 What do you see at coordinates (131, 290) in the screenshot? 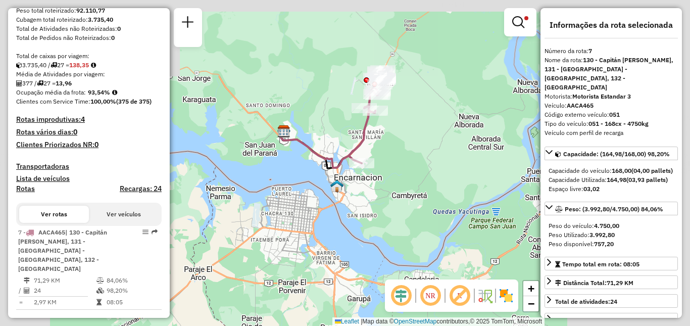
I see `td: 98,20%` at bounding box center [131, 290].